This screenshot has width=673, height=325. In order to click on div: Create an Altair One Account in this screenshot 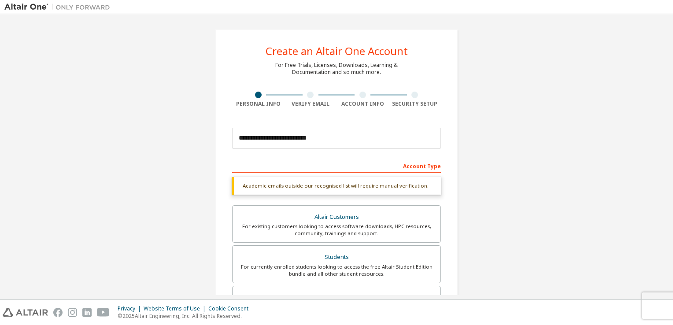, I will do `click(337, 51)`.